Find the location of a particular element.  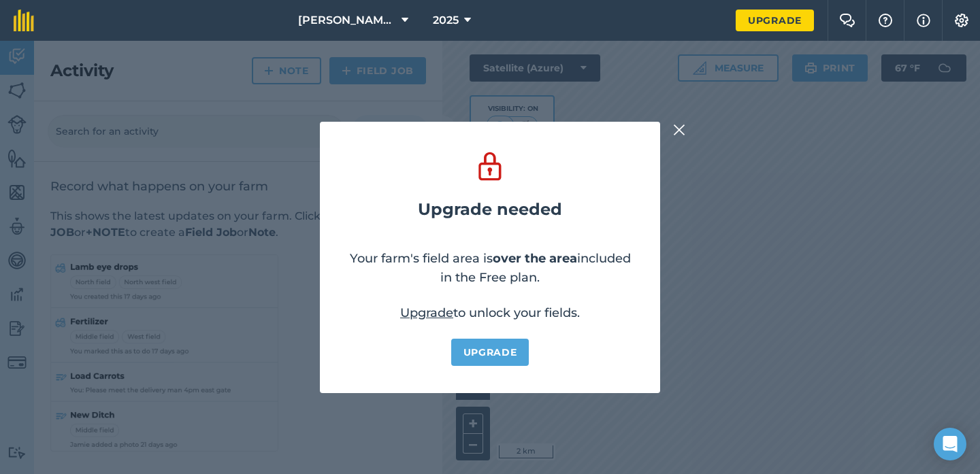

p: Your farm's field area is included in the Free plan. is located at coordinates (490, 268).